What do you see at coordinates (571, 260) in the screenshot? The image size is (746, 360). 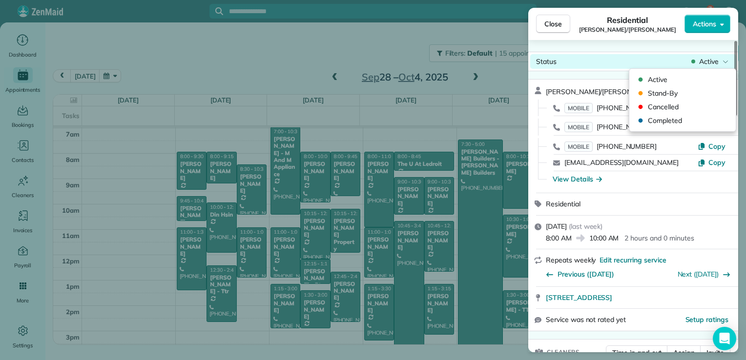 I see `span: Repeats weekly` at bounding box center [571, 260].